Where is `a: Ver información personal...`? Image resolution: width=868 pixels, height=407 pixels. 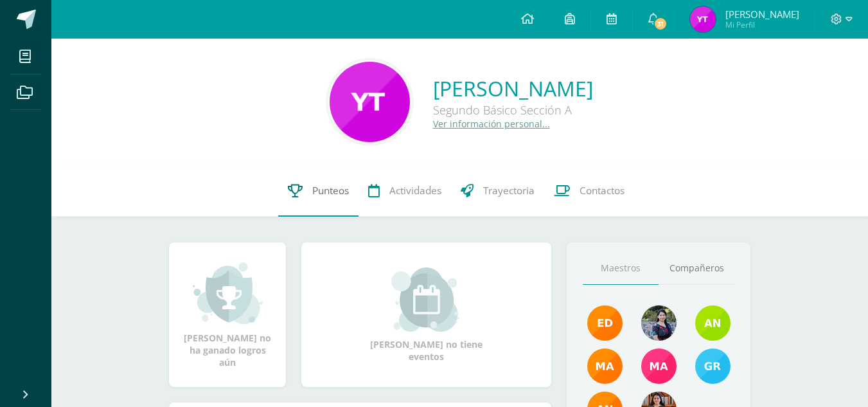
a: Ver información personal... is located at coordinates (491, 123).